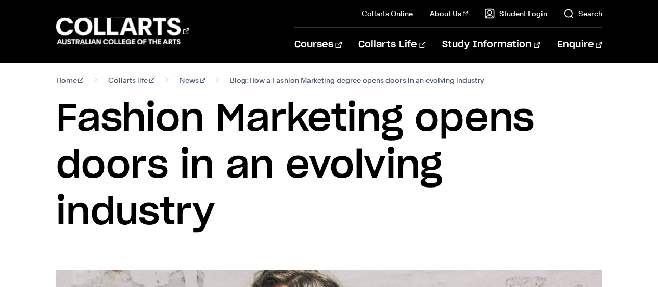 The height and width of the screenshot is (287, 658). I want to click on a: Search, so click(583, 14).